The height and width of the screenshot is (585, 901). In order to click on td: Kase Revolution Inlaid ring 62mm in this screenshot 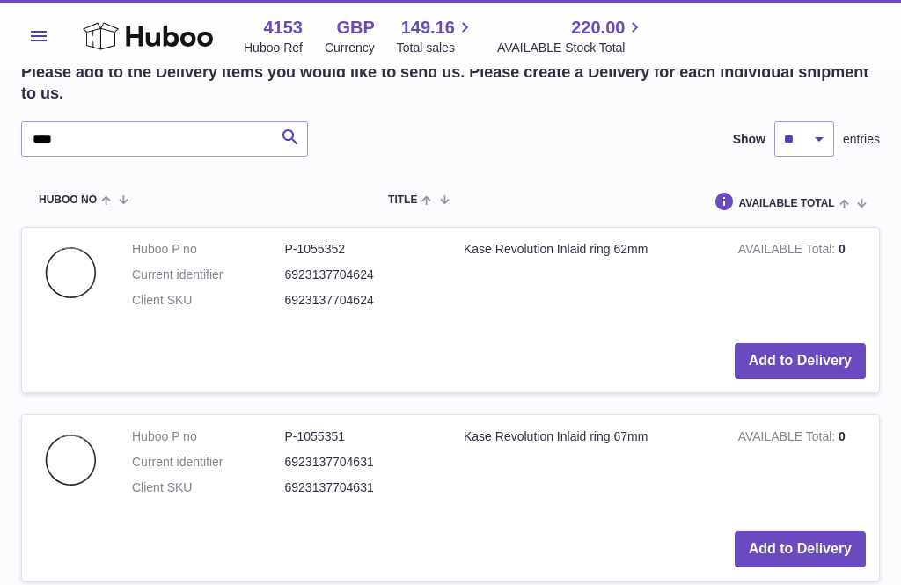, I will do `click(588, 279)`.